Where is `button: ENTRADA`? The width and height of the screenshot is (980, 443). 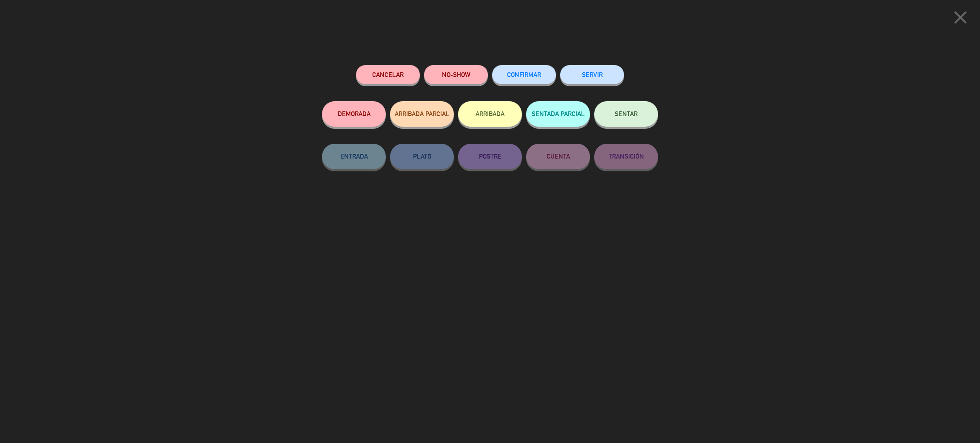
button: ENTRADA is located at coordinates (354, 157).